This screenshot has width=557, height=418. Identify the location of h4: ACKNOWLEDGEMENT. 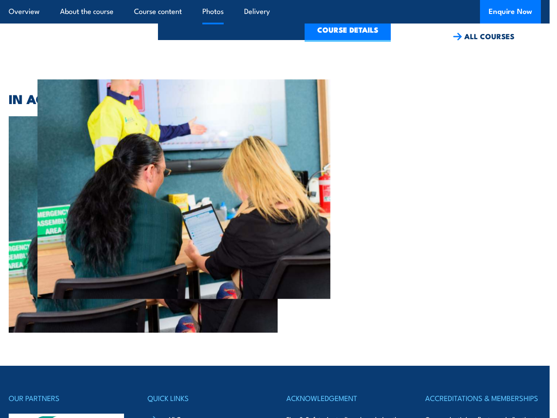
(344, 398).